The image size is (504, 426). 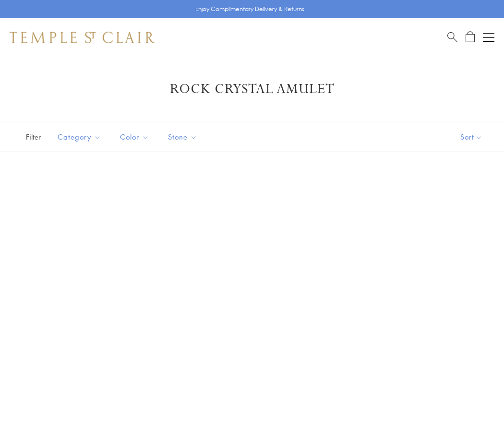 I want to click on span: Color, so click(x=135, y=137).